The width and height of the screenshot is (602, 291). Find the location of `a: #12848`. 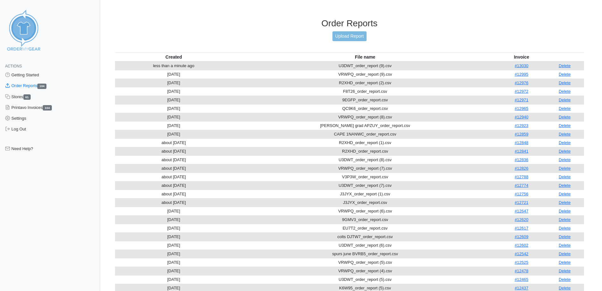

a: #12848 is located at coordinates (522, 142).